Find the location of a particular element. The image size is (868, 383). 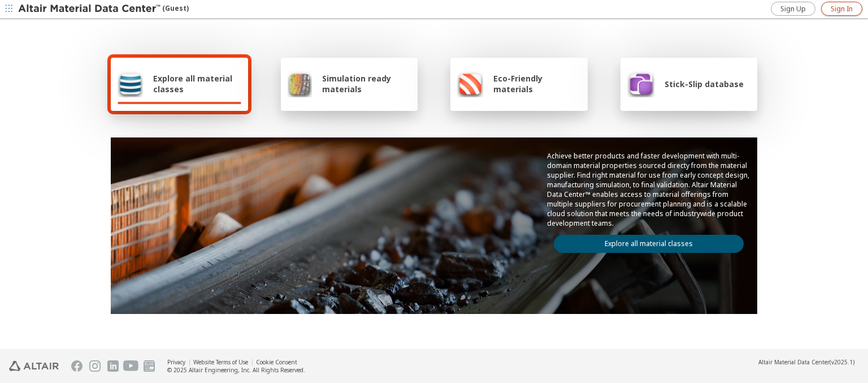

span: Sign Up is located at coordinates (793, 9).